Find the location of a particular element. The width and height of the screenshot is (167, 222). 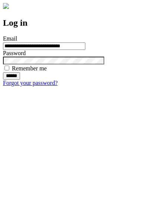

h2: Log in is located at coordinates (84, 23).